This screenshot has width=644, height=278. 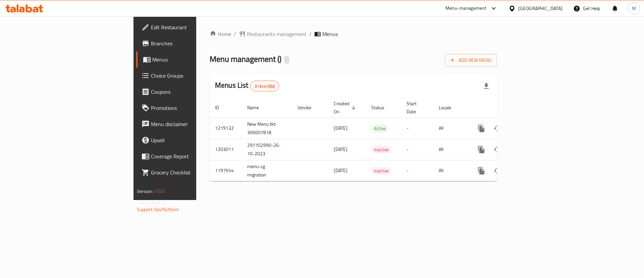 What do you see at coordinates (193, 91) in the screenshot?
I see `span: Coupons` at bounding box center [193, 91].